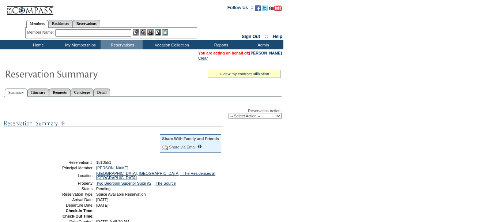 This screenshot has height=222, width=494. What do you see at coordinates (121, 45) in the screenshot?
I see `td: Reservations` at bounding box center [121, 45].